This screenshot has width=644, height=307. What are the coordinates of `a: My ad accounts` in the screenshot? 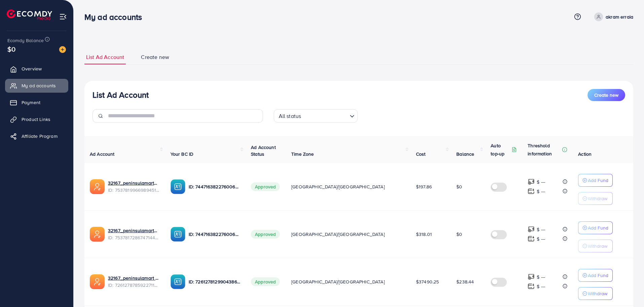 It's located at (37, 85).